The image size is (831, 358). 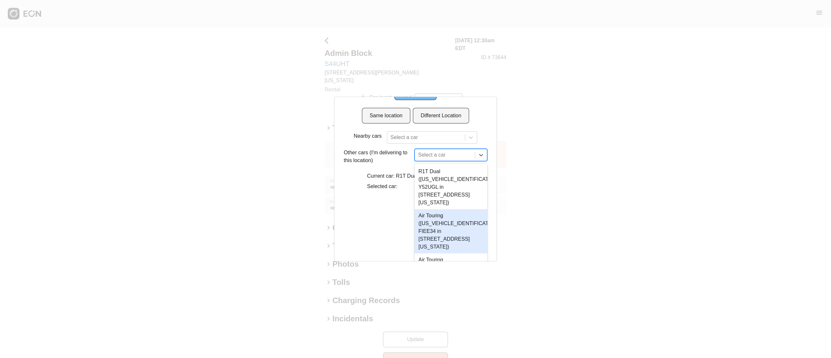 What do you see at coordinates (386, 116) in the screenshot?
I see `button: Same location` at bounding box center [386, 116].